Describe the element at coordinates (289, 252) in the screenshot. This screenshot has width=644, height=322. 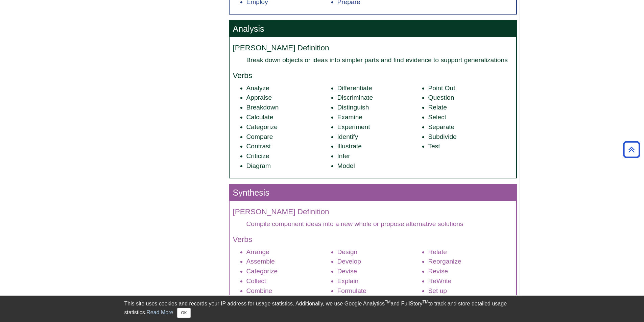
I see `li: Arrange` at that location.